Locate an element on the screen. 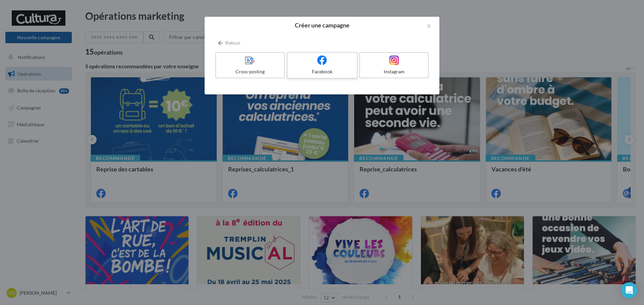 The image size is (644, 305). div: Cross-posting is located at coordinates (250, 72).